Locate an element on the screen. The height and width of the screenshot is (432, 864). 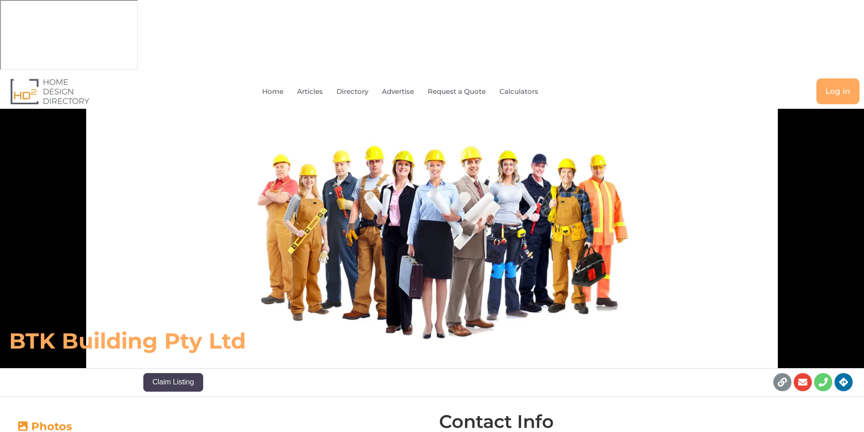
a: Advertise is located at coordinates (398, 92).